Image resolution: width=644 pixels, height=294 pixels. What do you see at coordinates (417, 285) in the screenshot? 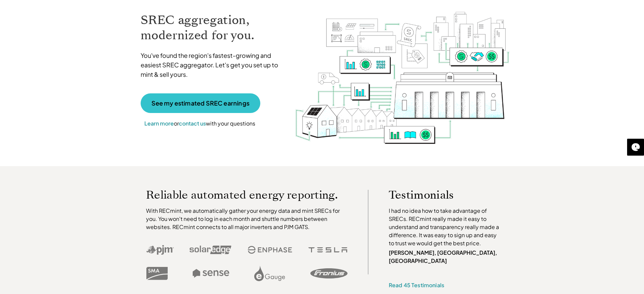
I see `a: Read 45 Testimonials` at bounding box center [417, 285].